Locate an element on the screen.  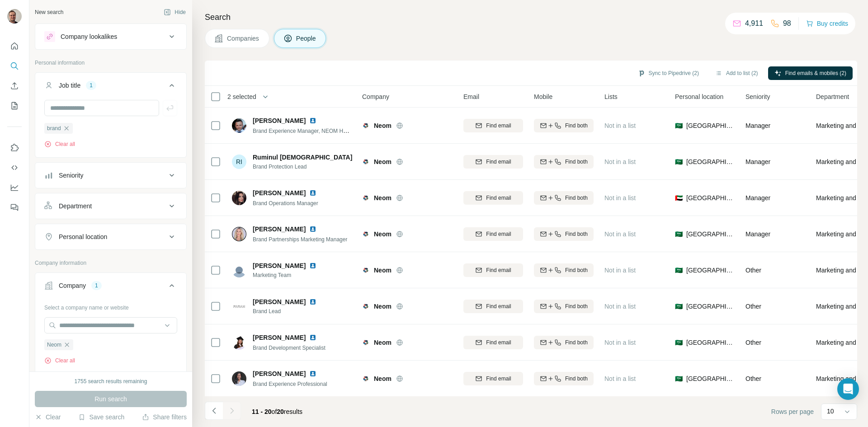
button: My lists is located at coordinates (14, 106).